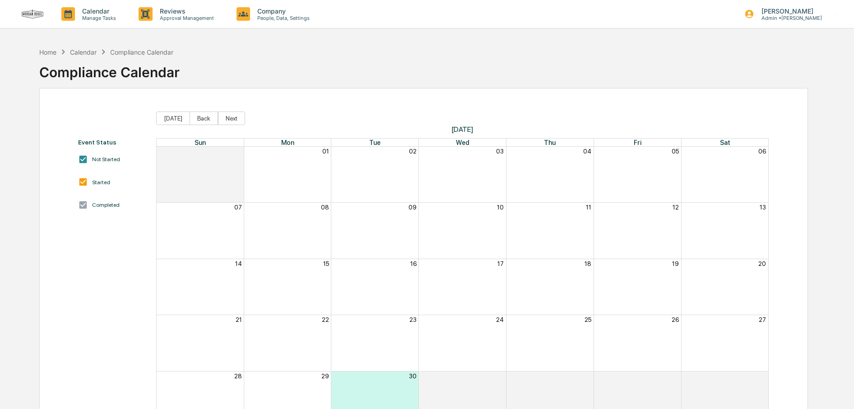 The image size is (854, 409). Describe the element at coordinates (32, 14) in the screenshot. I see `img: logo` at that location.